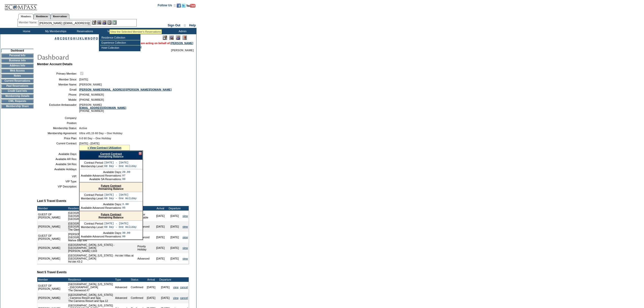  Describe the element at coordinates (52, 272) in the screenshot. I see `b: Next 5 Travel Events` at that location.